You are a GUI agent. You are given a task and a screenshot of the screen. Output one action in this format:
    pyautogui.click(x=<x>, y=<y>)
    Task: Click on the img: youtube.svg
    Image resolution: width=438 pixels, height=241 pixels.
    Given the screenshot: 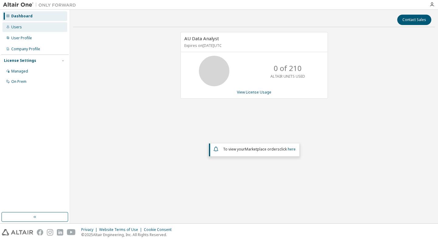 What is the action you would take?
    pyautogui.click(x=71, y=232)
    